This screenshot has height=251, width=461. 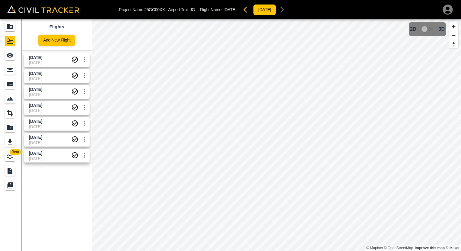 What do you see at coordinates (398, 248) in the screenshot?
I see `a: OpenStreetMap` at bounding box center [398, 248].